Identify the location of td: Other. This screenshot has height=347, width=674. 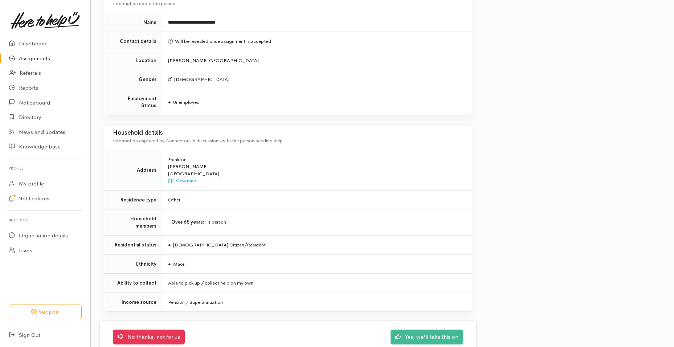
(317, 200).